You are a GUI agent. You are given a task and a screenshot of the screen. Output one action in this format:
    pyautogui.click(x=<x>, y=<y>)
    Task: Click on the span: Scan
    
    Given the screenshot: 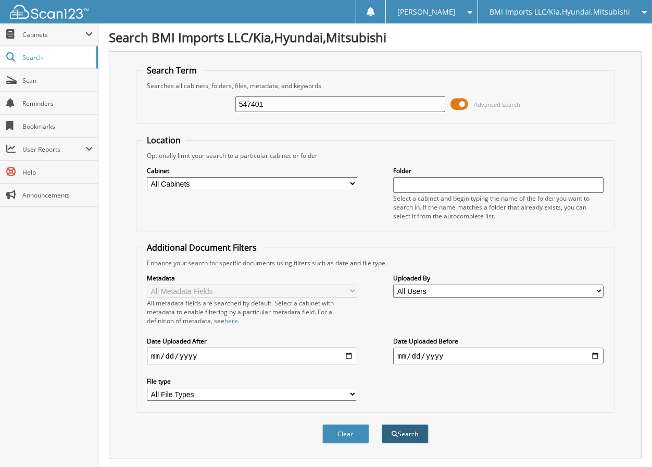 What is the action you would take?
    pyautogui.click(x=57, y=80)
    